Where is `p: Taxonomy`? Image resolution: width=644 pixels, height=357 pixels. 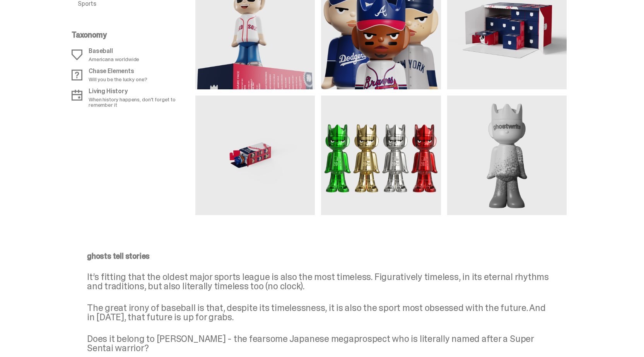 p: Taxonomy is located at coordinates (131, 35).